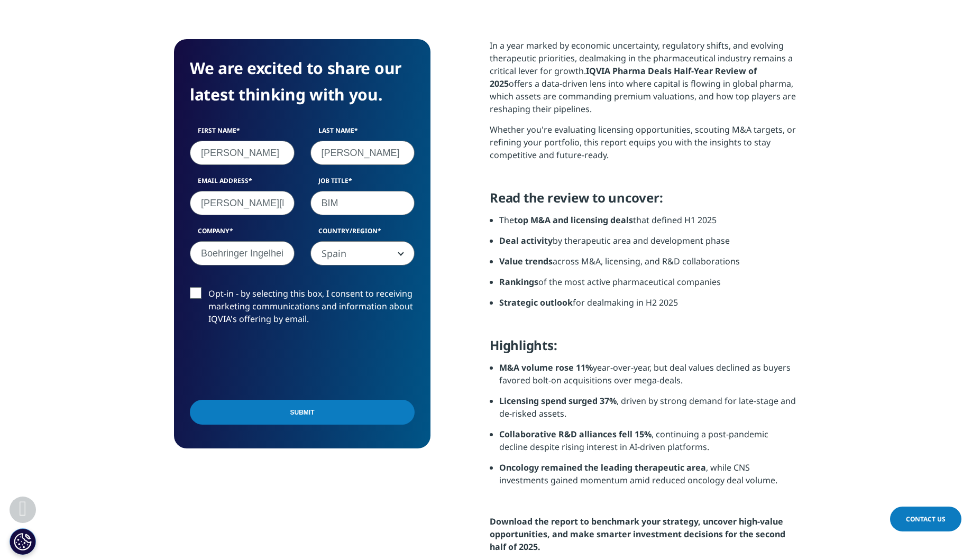 This screenshot has width=972, height=560. Describe the element at coordinates (644, 81) in the screenshot. I see `p: In a year marked by economic uncertainty, regulatory shifts, and evolving therapeutic priorities,...` at that location.